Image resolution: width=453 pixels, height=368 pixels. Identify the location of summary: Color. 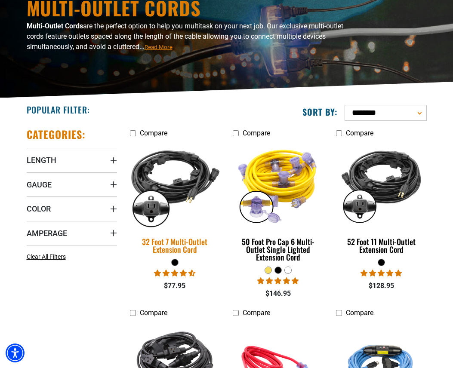
(72, 209).